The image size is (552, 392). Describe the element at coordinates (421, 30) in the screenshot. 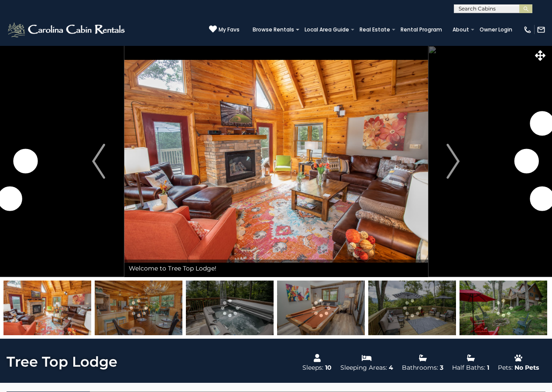

I see `a: Rental Program` at that location.